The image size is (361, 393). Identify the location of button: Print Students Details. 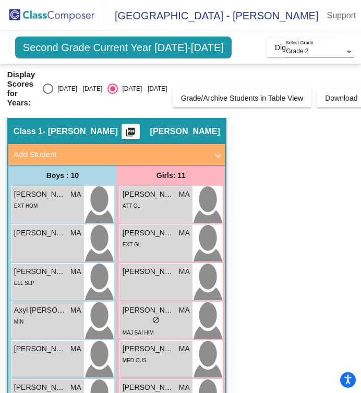
(130, 131).